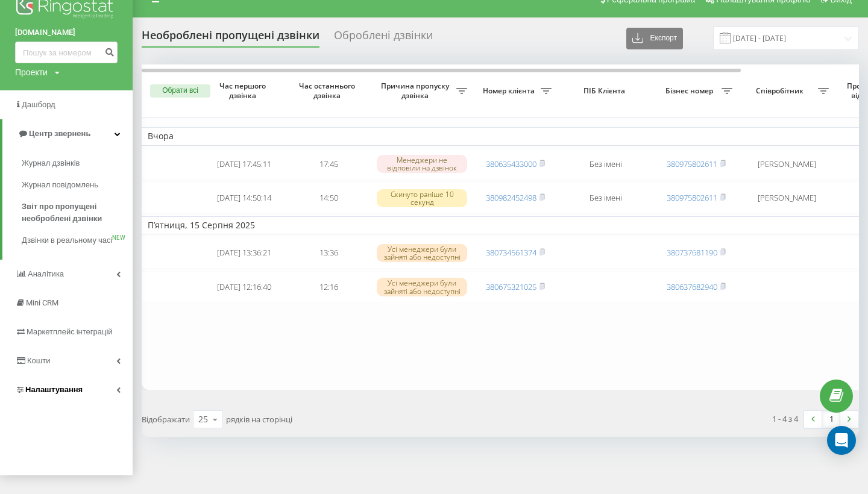  I want to click on a: Центр звернень, so click(68, 134).